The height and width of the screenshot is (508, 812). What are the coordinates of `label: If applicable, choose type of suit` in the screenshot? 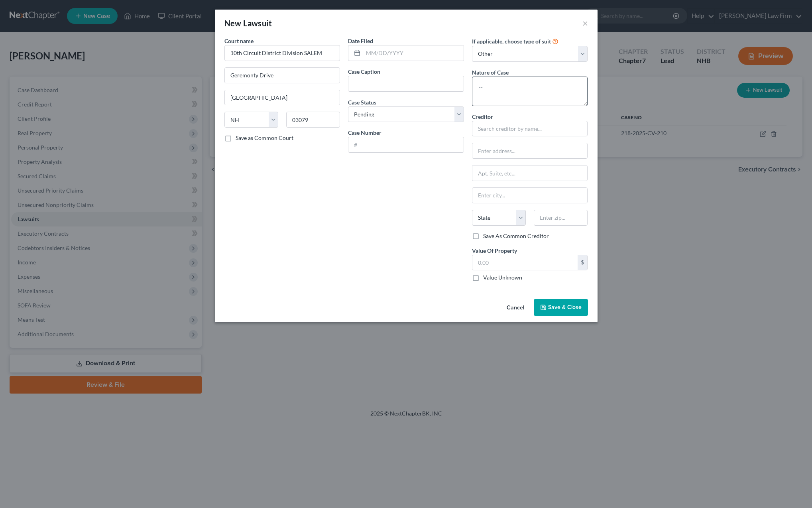 It's located at (511, 41).